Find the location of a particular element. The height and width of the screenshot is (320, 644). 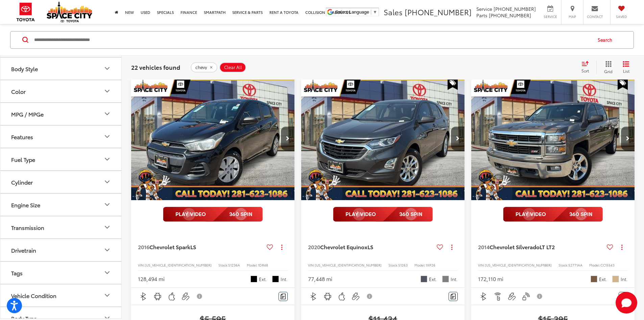

span: List is located at coordinates (626, 70).